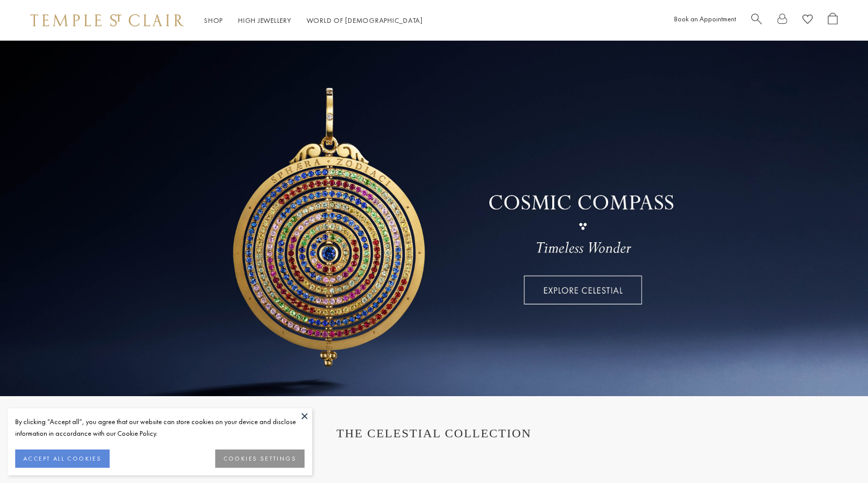 The height and width of the screenshot is (483, 868). What do you see at coordinates (62, 458) in the screenshot?
I see `button: ACCEPT ALL COOKIES` at bounding box center [62, 458].